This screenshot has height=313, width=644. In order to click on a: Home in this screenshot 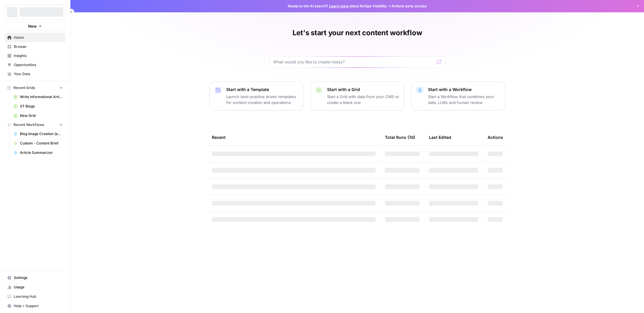, I will do `click(35, 38)`.